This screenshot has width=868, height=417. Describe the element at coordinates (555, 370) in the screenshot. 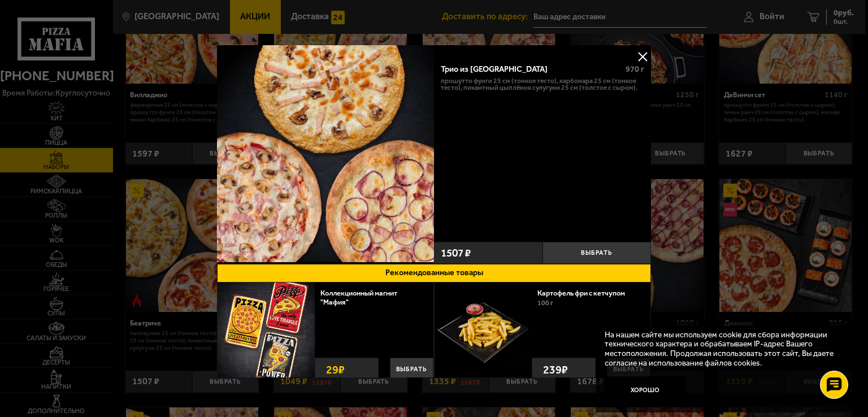

I see `strong: 239 ₽` at that location.